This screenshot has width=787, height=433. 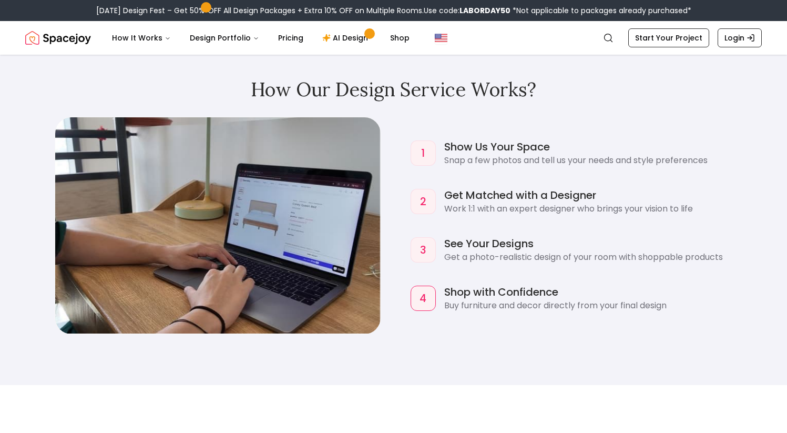 What do you see at coordinates (601, 243) in the screenshot?
I see `h4: See Your Designs` at bounding box center [601, 243].